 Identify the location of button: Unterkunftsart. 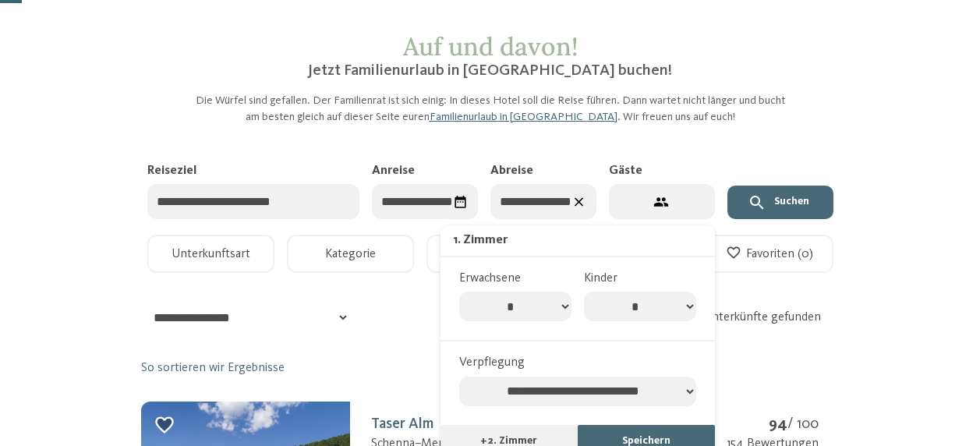
(211, 253).